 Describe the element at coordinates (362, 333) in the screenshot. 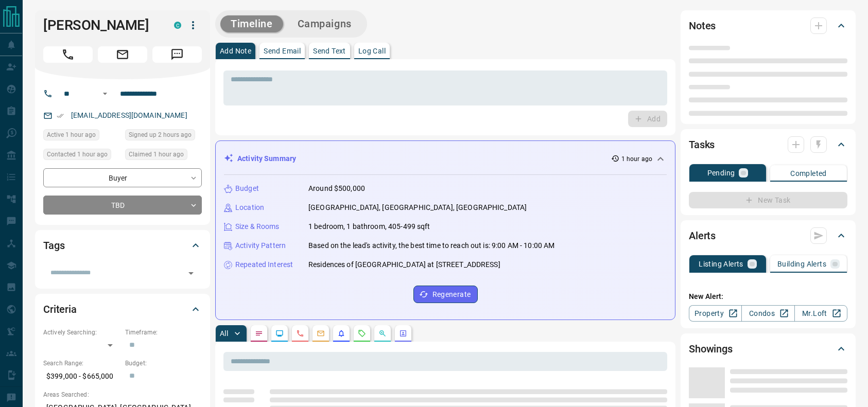

I see `svg: Requests` at that location.